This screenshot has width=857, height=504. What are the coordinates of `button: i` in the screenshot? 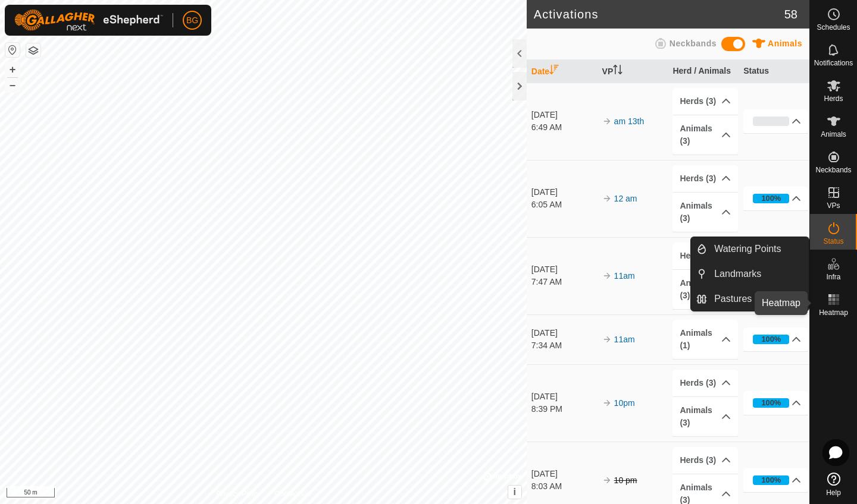 It's located at (515, 493).